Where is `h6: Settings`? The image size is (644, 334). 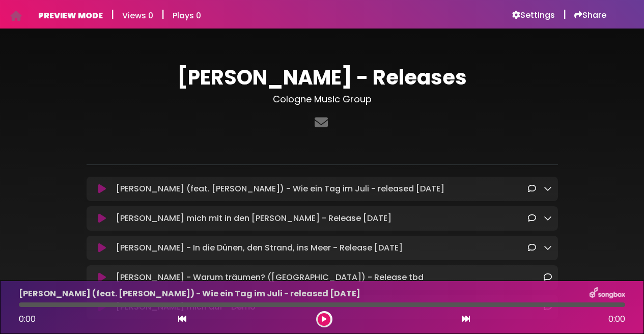 h6: Settings is located at coordinates (534, 15).